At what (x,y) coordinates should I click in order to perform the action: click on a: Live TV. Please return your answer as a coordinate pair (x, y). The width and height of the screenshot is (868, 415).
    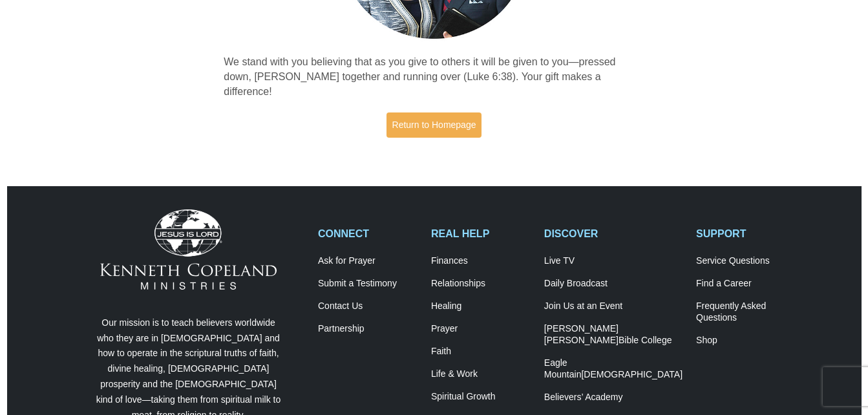
    Looking at the image, I should click on (613, 262).